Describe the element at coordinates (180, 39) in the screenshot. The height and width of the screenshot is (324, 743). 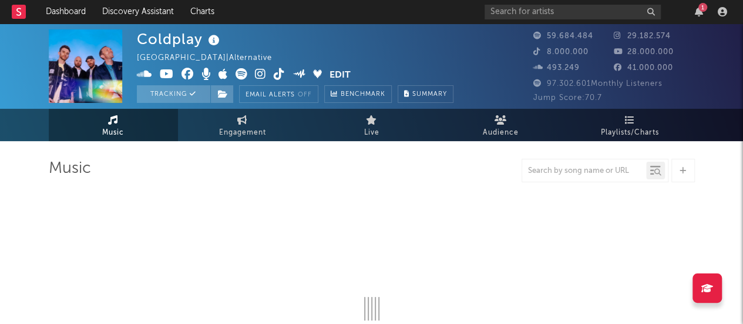
I see `div: Coldplay` at that location.